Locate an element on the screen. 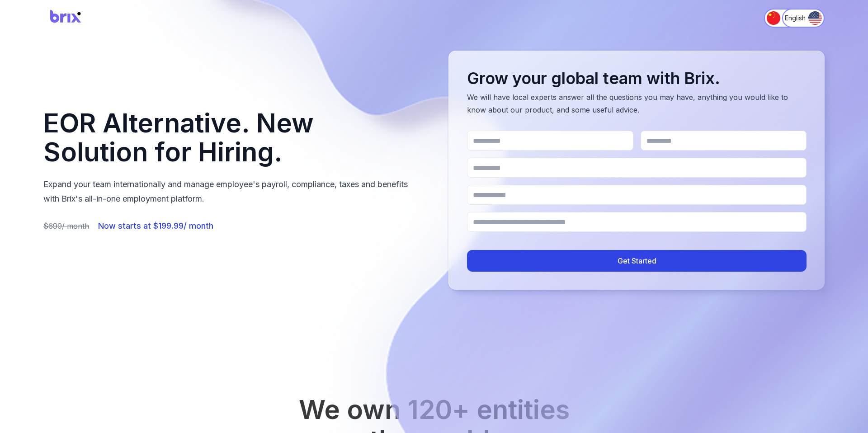 Image resolution: width=868 pixels, height=433 pixels. img: English is located at coordinates (815, 18).